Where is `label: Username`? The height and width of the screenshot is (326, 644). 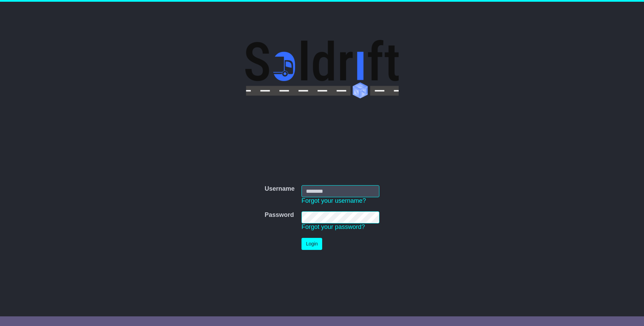 label: Username is located at coordinates (280, 189).